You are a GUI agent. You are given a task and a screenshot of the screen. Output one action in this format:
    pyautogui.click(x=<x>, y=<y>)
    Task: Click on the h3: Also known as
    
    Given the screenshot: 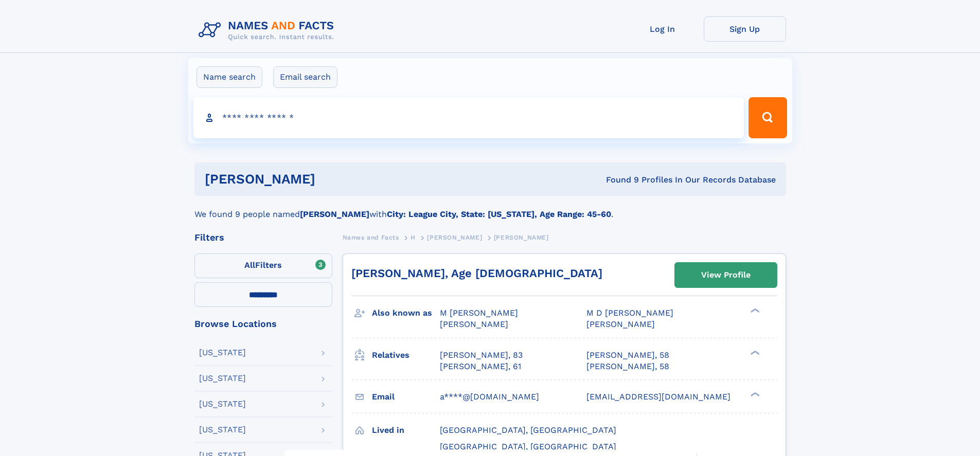 What is the action you would take?
    pyautogui.click(x=406, y=313)
    